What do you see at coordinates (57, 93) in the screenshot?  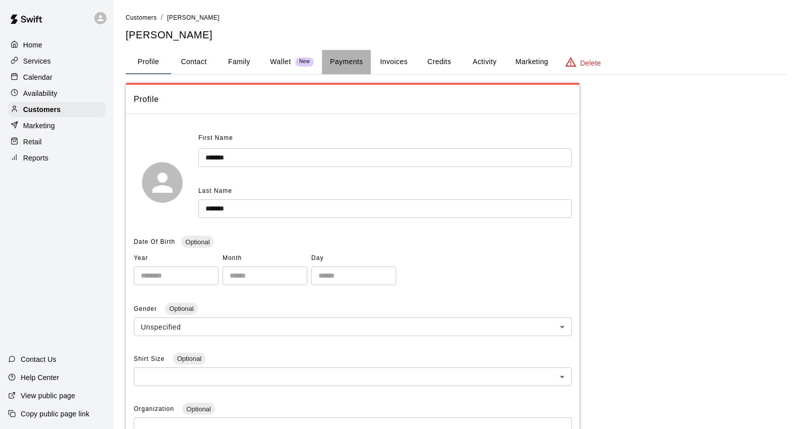 I see `div: Availability` at bounding box center [57, 93].